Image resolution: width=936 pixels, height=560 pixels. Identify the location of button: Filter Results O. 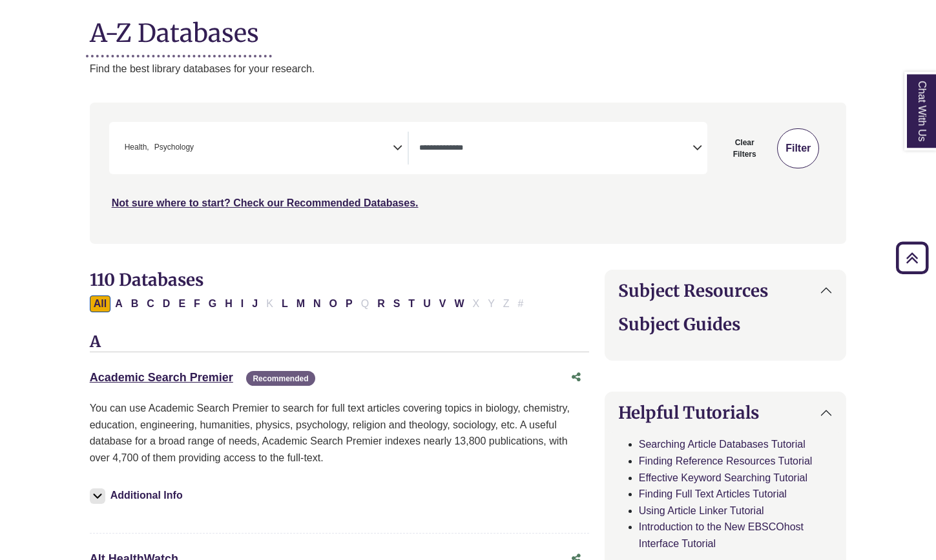
(334, 304).